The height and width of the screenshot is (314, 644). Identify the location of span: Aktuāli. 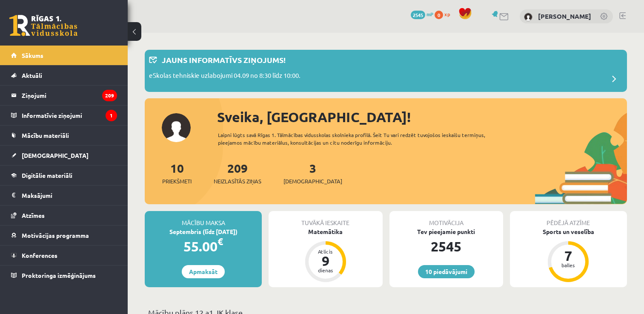
(32, 75).